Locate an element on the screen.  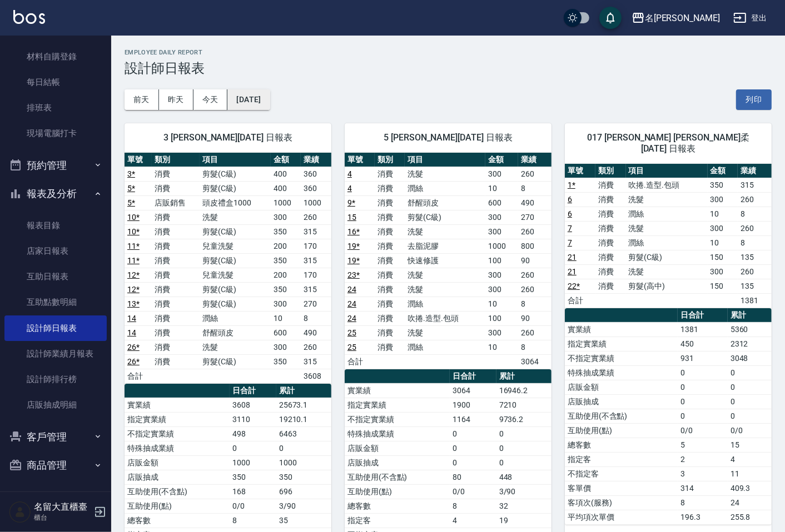
td: 0/0 is located at coordinates (703, 431).